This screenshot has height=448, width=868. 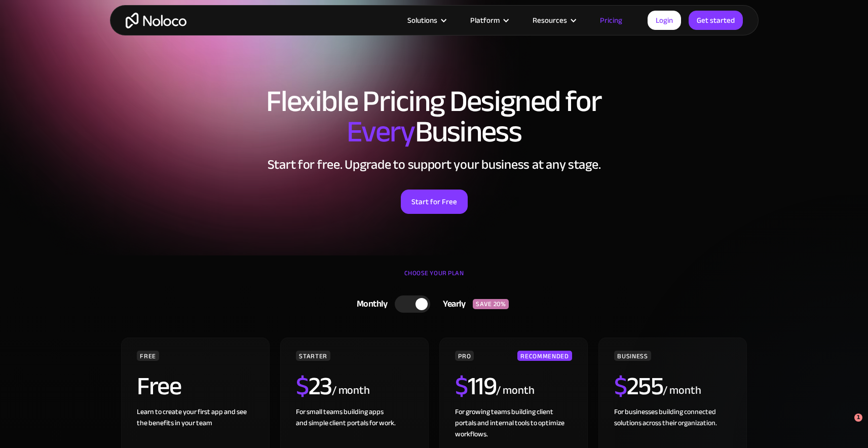 I want to click on a: Get started, so click(x=715, y=20).